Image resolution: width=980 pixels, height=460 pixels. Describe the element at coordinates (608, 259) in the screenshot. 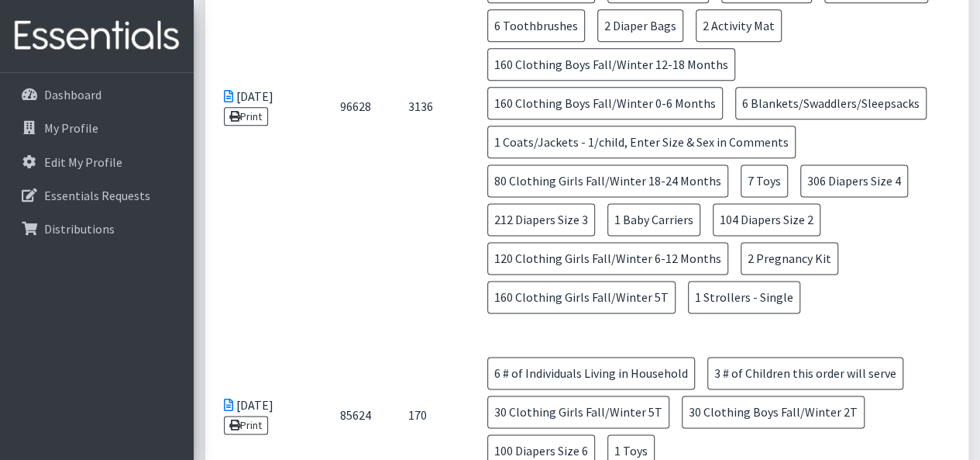

I see `span: 120 Clothing Girls Fall/Winter 6-12 Months` at that location.